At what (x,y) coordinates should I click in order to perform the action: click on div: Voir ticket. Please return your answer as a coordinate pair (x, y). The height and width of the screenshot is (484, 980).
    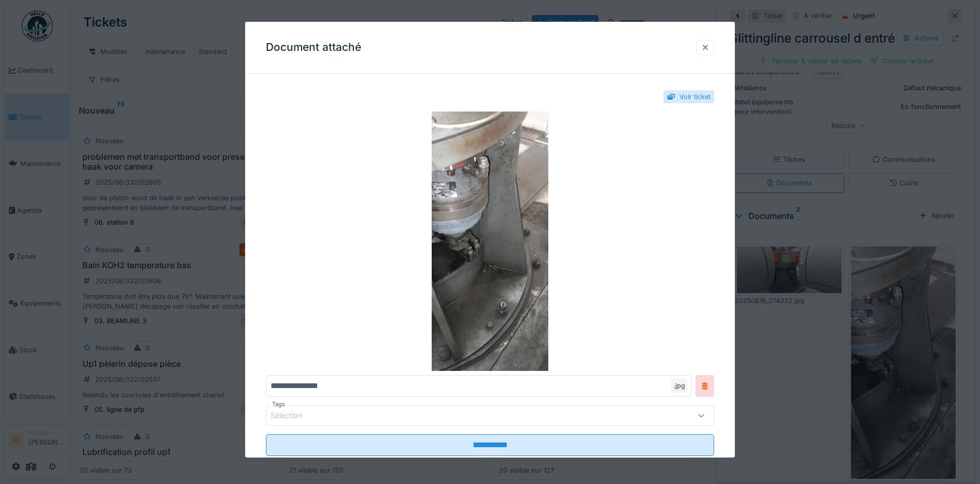
    Looking at the image, I should click on (695, 97).